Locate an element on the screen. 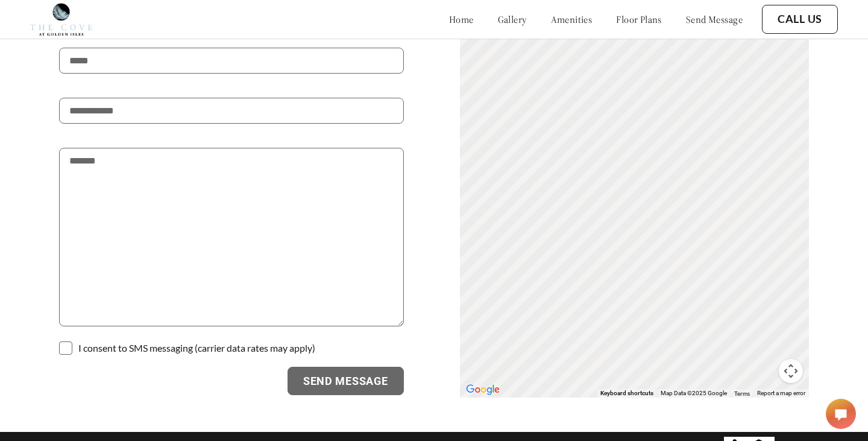 Image resolution: width=868 pixels, height=441 pixels. span: Map Data ©2025 Google is located at coordinates (694, 393).